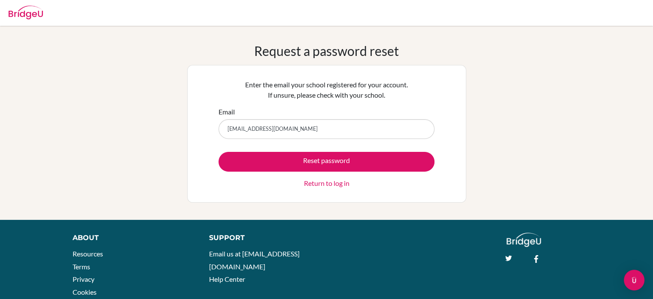 This screenshot has width=653, height=299. I want to click on a: Resources, so click(88, 253).